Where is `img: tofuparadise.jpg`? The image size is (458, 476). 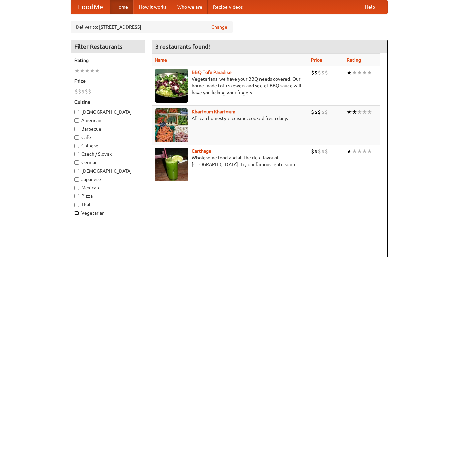
img: tofuparadise.jpg is located at coordinates (172, 86).